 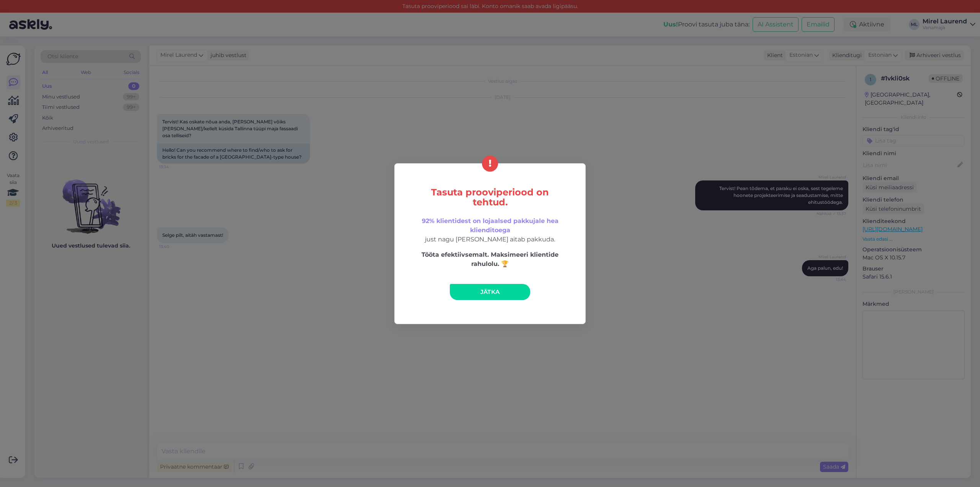 I want to click on a: Jätka, so click(x=490, y=292).